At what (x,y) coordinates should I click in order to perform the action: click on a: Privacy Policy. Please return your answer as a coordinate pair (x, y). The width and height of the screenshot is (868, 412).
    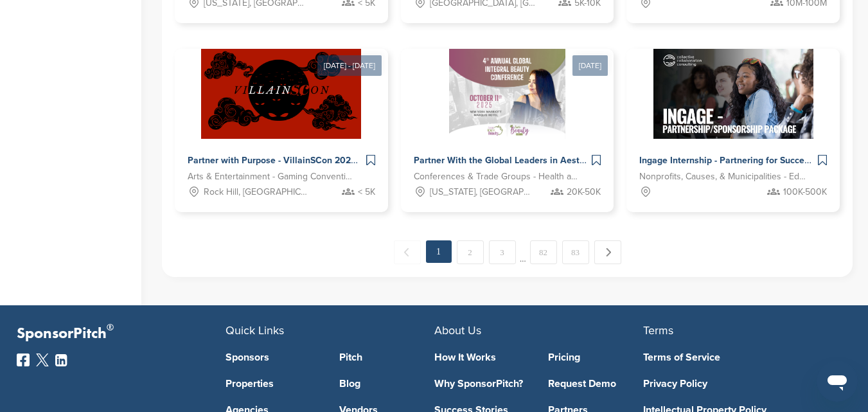
    Looking at the image, I should click on (738, 383).